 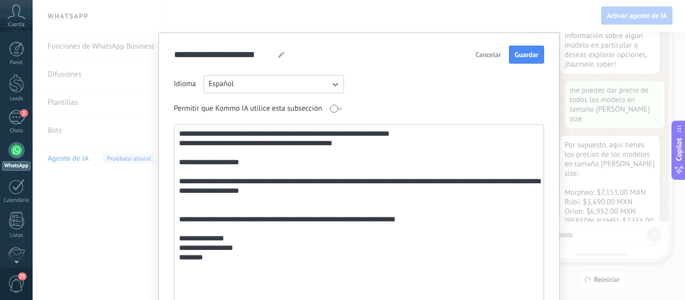 What do you see at coordinates (185, 84) in the screenshot?
I see `span: Idioma` at bounding box center [185, 84].